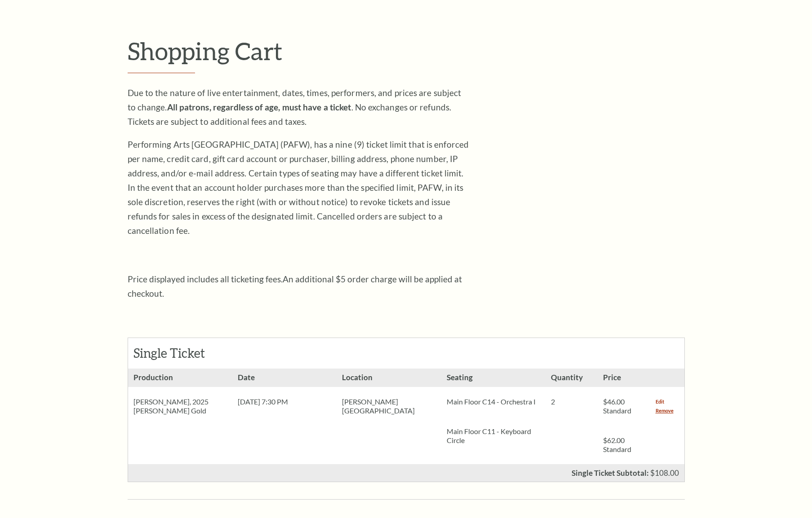 This screenshot has height=518, width=812. I want to click on h3: Date, so click(284, 378).